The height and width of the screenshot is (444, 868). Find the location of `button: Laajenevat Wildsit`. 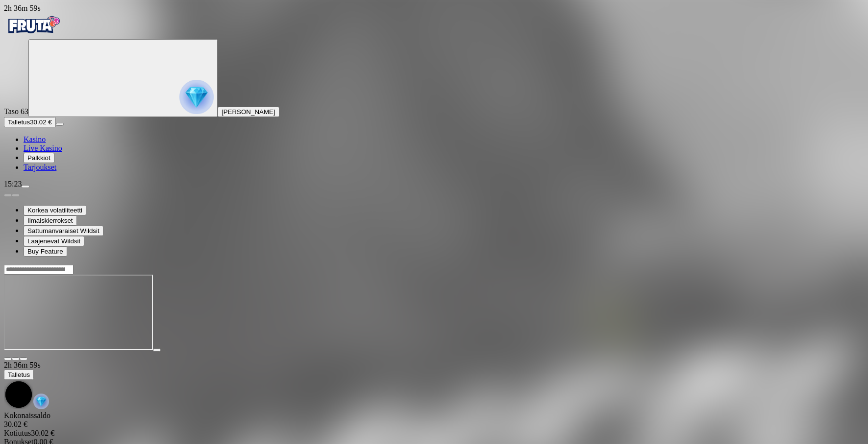

button: Laajenevat Wildsit is located at coordinates (54, 241).